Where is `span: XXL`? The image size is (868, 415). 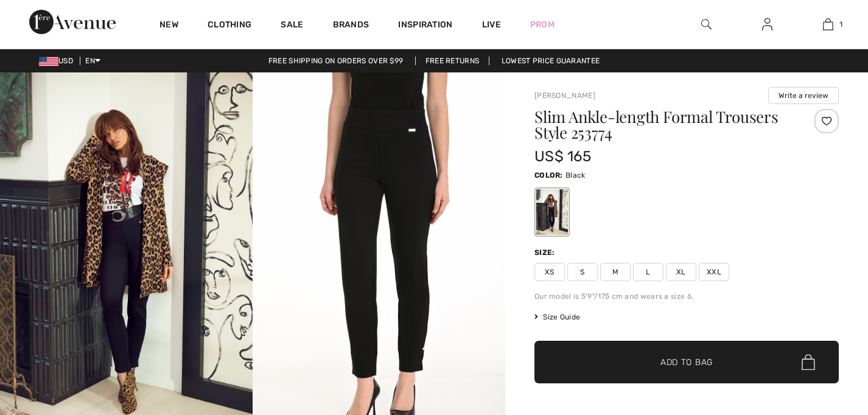
span: XXL is located at coordinates (714, 272).